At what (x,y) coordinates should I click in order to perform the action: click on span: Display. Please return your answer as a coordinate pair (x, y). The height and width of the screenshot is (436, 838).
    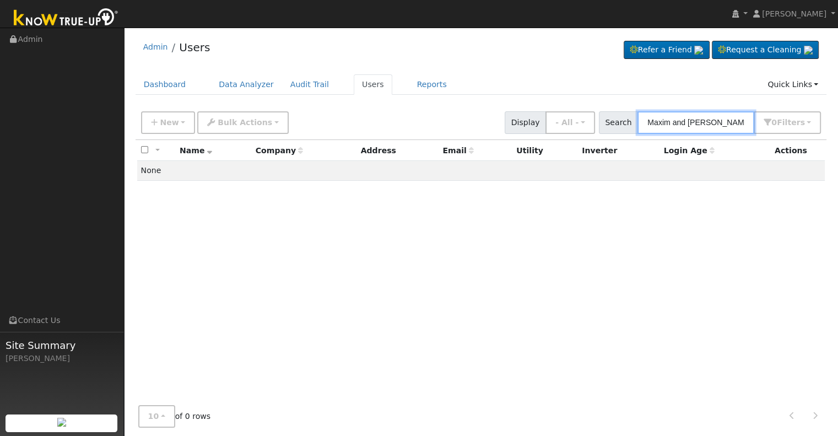
    Looking at the image, I should click on (525, 122).